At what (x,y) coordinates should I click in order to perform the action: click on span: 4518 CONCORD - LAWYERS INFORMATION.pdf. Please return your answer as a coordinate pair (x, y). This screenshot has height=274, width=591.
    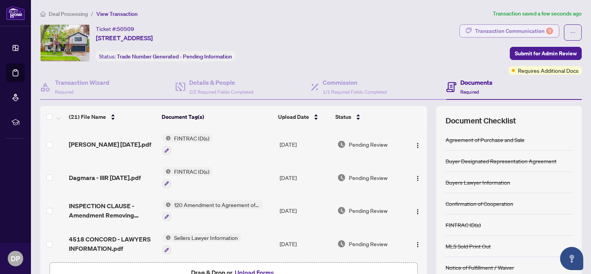
    Looking at the image, I should click on (112, 244).